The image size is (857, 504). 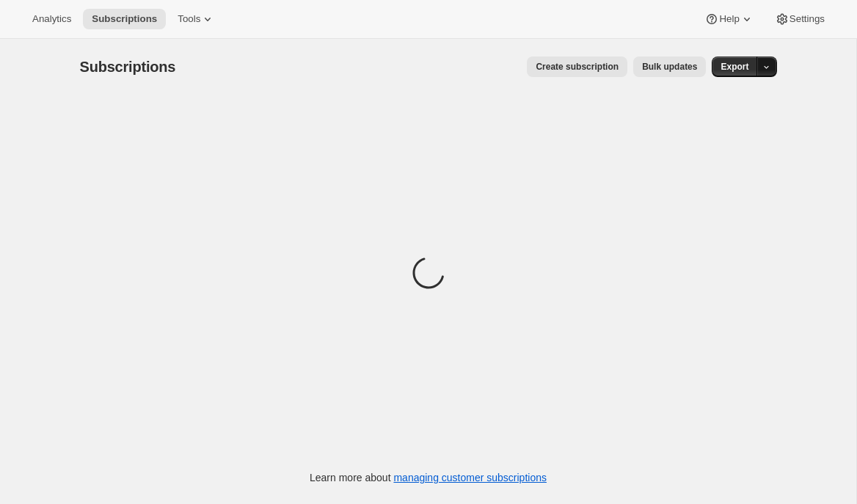 What do you see at coordinates (669, 66) in the screenshot?
I see `span: Bulk updates` at bounding box center [669, 66].